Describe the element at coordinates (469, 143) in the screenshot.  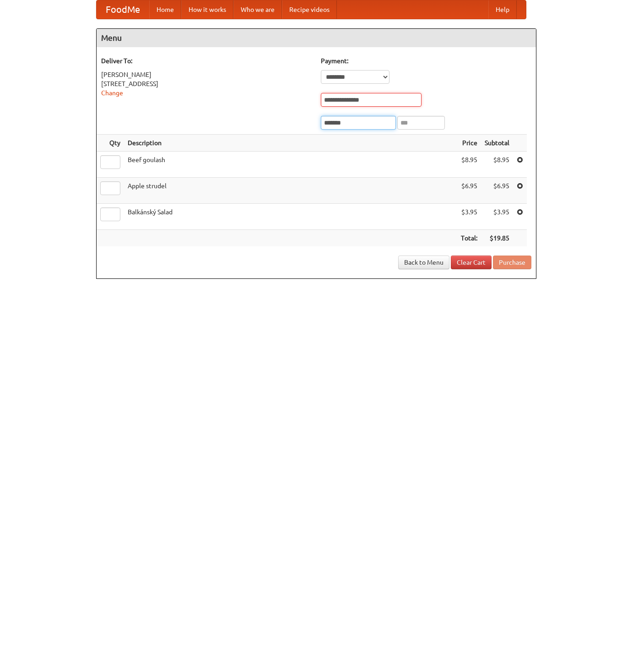
I see `th: Price` at that location.